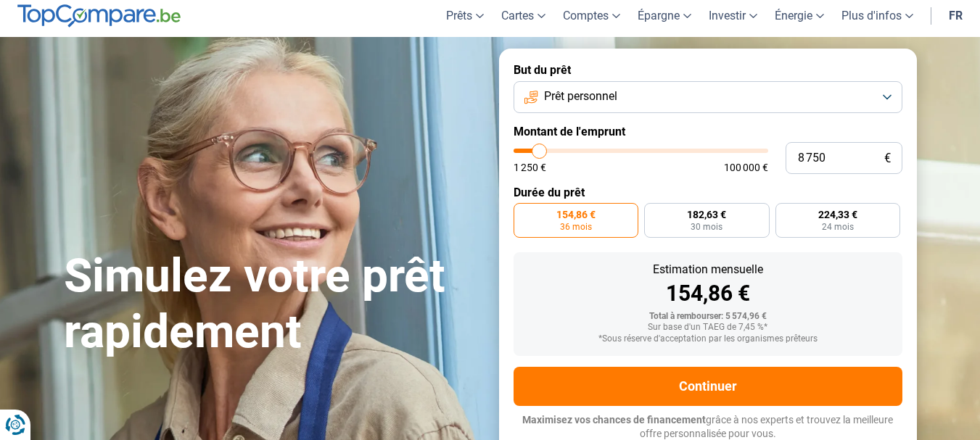 The image size is (980, 440). What do you see at coordinates (708, 294) in the screenshot?
I see `div: 154,86 €` at bounding box center [708, 294].